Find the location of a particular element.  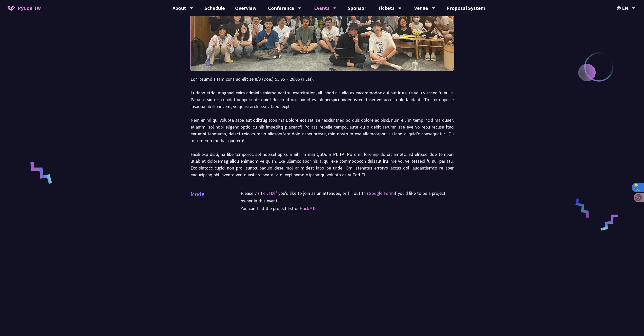

a: KKTIX is located at coordinates (268, 193).